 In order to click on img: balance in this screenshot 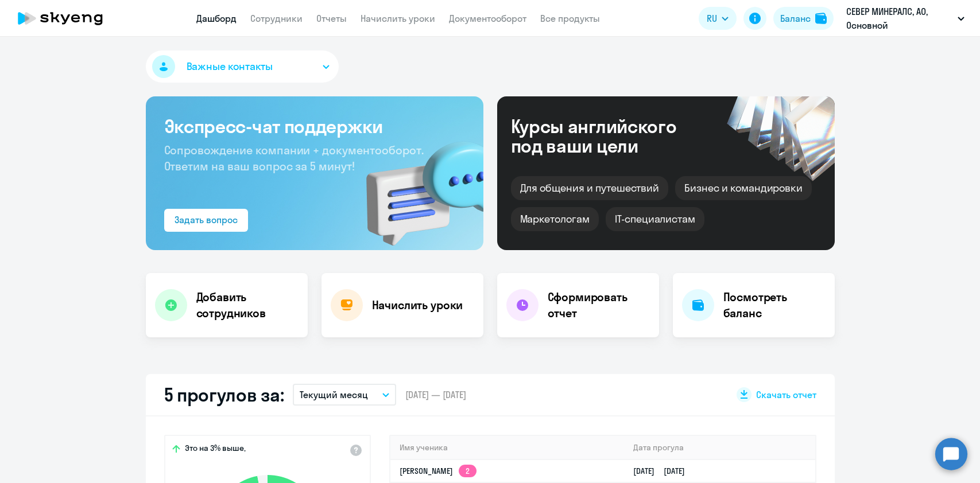, I will do `click(821, 18)`.